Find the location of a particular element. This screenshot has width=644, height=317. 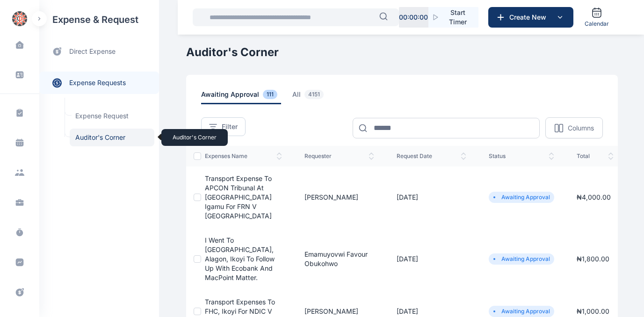

button: Start Timer is located at coordinates (453, 17).